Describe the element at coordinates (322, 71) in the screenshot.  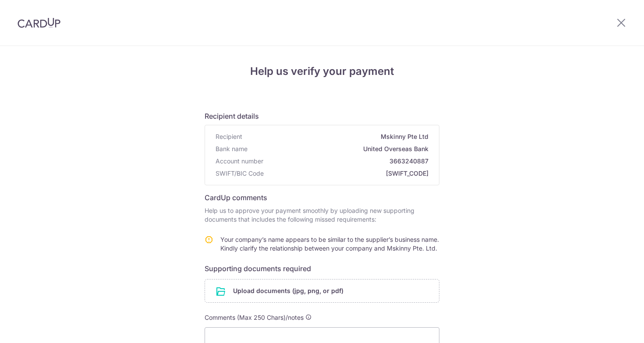
I see `h4: Help us verify your payment` at that location.